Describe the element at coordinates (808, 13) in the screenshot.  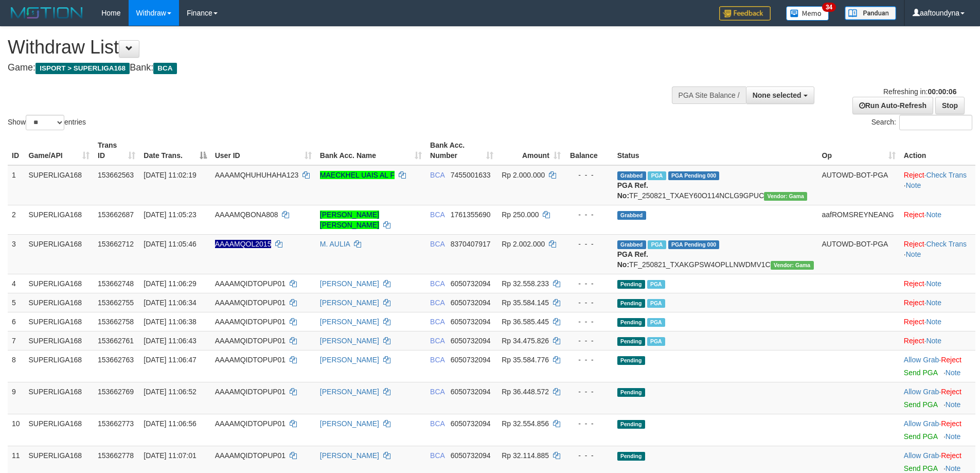
I see `img: Button%20Memo.svg` at that location.